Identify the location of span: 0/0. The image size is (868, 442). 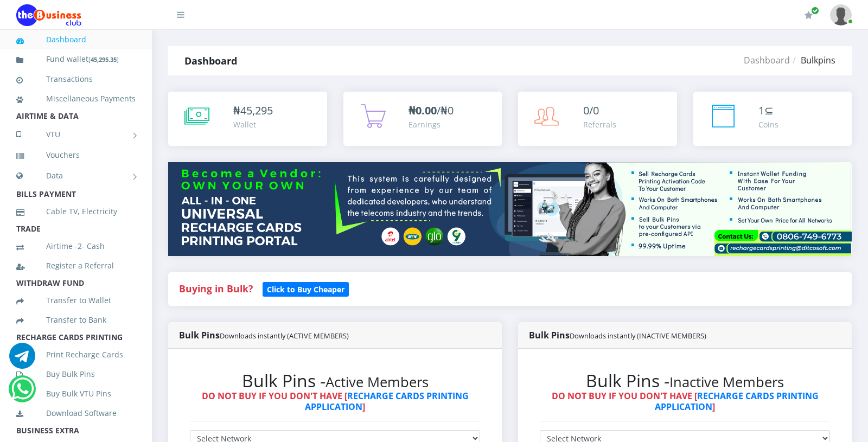
(590, 110).